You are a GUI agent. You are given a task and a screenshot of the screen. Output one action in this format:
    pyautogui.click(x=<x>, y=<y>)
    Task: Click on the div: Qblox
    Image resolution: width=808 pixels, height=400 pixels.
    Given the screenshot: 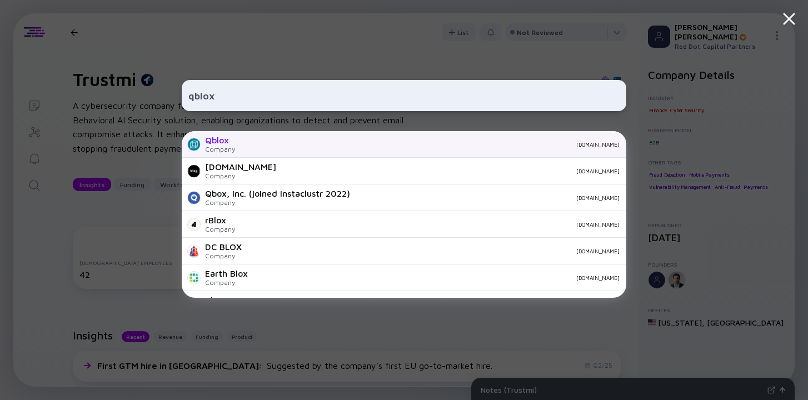 What is the action you would take?
    pyautogui.click(x=220, y=140)
    